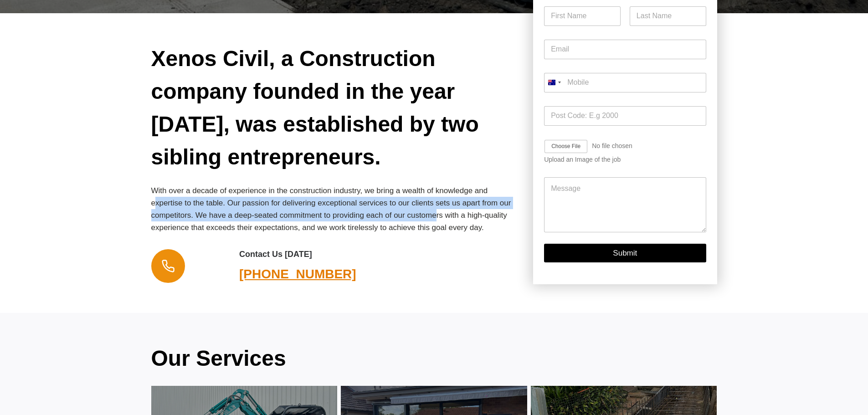 The image size is (868, 415). Describe the element at coordinates (668, 16) in the screenshot. I see `input: Last Name` at that location.